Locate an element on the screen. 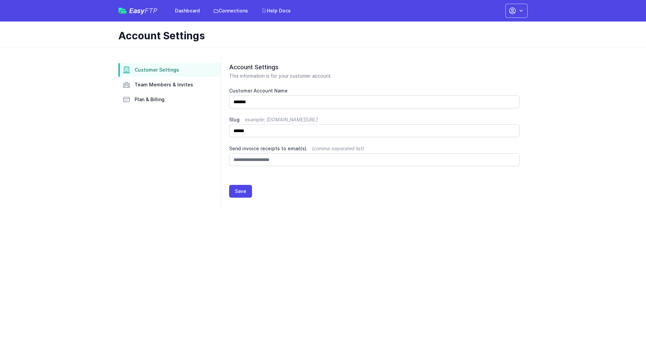  a: Connections is located at coordinates (231, 11).